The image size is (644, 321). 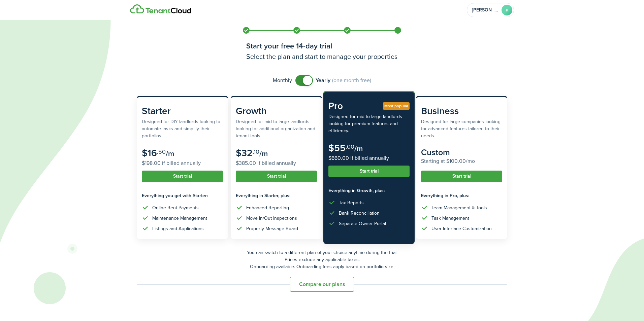 What do you see at coordinates (369, 106) in the screenshot?
I see `subscription-pricing-card-title: Pro` at bounding box center [369, 106].